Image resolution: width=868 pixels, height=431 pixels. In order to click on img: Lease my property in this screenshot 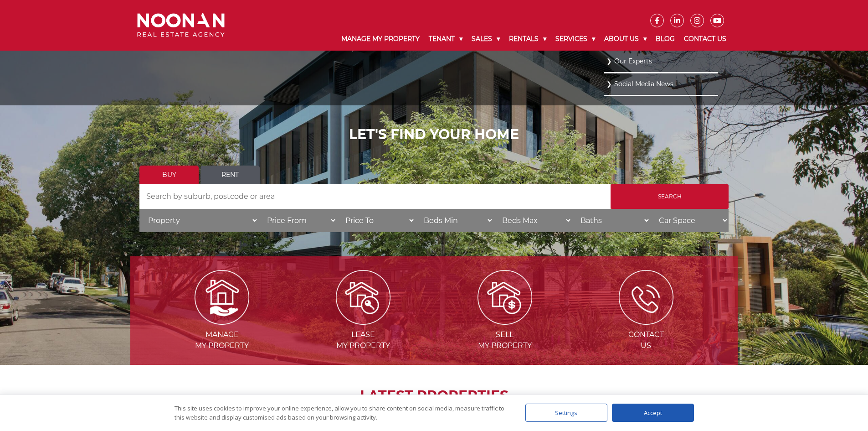, I will do `click(363, 297)`.